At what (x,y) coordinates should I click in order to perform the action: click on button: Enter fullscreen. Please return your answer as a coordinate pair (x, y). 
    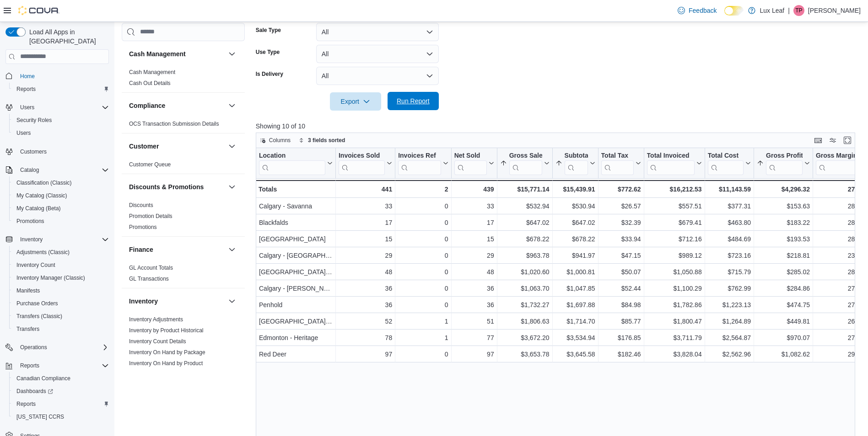
    Looking at the image, I should click on (847, 140).